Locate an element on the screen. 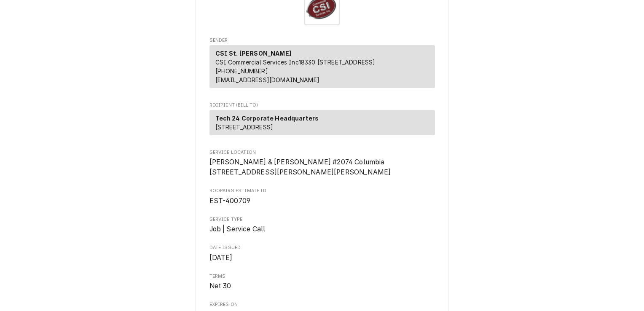 The width and height of the screenshot is (644, 311). div: Date Issued is located at coordinates (322, 253).